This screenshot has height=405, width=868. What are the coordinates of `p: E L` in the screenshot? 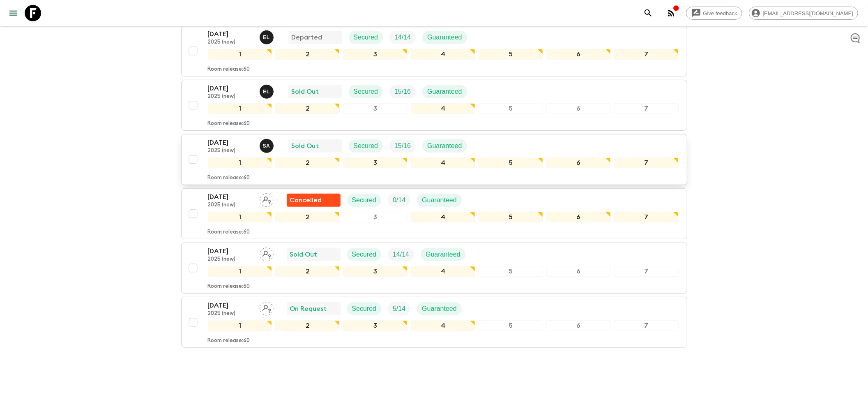 It's located at (266, 92).